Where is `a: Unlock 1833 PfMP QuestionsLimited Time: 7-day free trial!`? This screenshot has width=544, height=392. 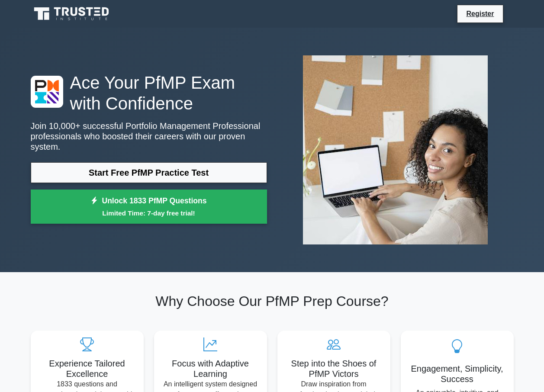 a: Unlock 1833 PfMP QuestionsLimited Time: 7-day free trial! is located at coordinates (149, 207).